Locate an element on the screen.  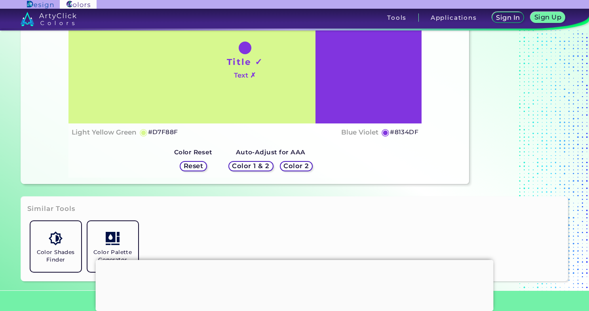
strong: Color Reset is located at coordinates (193, 152).